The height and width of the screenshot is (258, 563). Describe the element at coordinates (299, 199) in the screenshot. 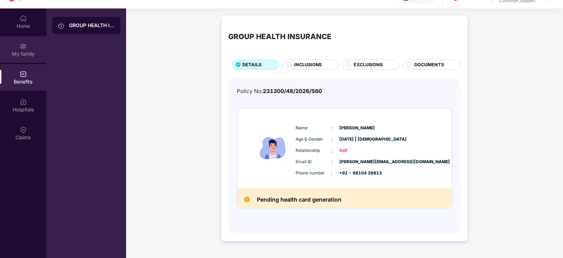

I see `h2: Pending health card generation` at that location.